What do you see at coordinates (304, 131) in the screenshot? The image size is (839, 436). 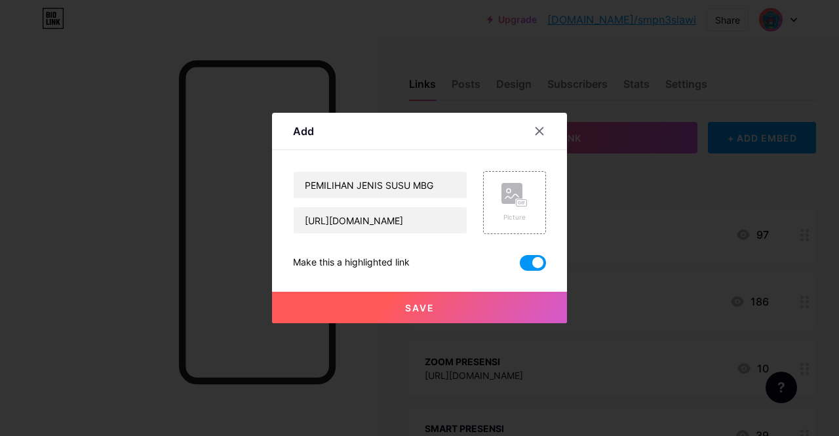 I see `div: Add` at bounding box center [304, 131].